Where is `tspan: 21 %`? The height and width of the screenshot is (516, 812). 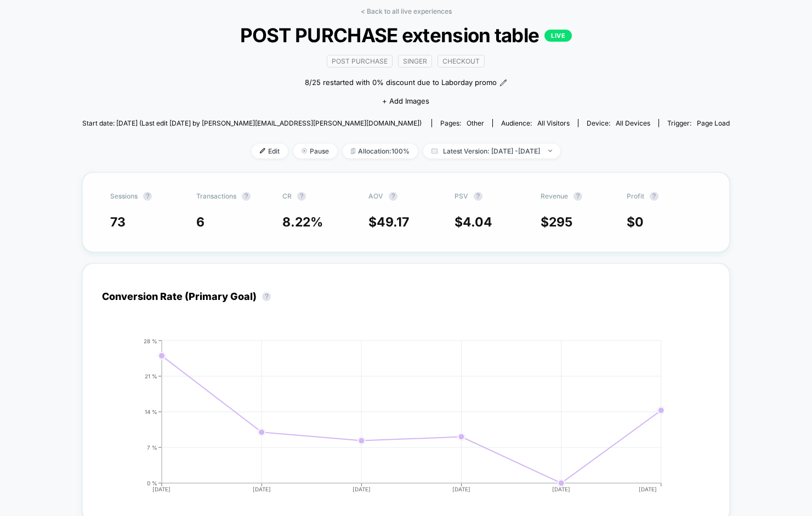
tspan: 21 % is located at coordinates (151, 376).